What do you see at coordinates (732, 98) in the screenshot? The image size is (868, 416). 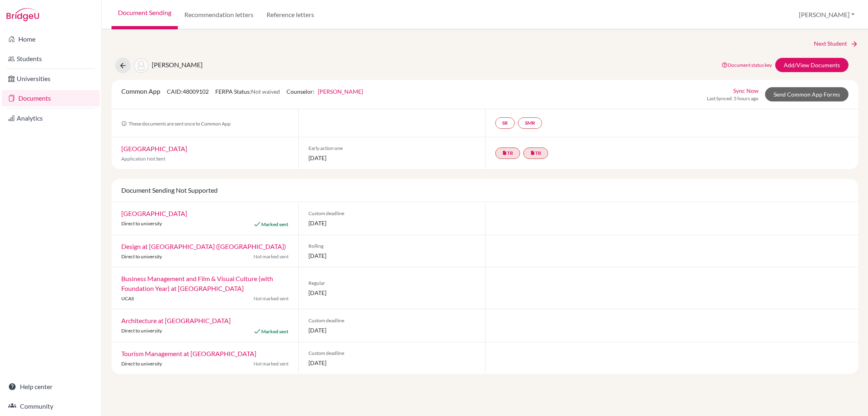 I see `span: Last Synced: 5 hours ago` at bounding box center [732, 98].